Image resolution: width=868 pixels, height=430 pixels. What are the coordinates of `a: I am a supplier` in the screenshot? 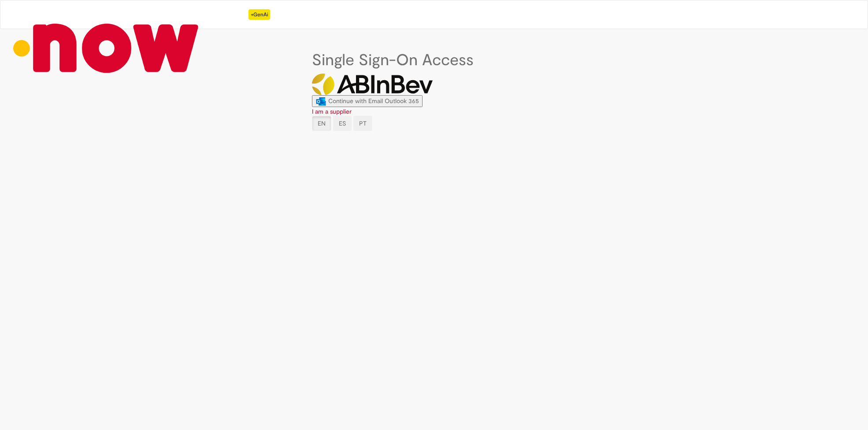 It's located at (332, 112).